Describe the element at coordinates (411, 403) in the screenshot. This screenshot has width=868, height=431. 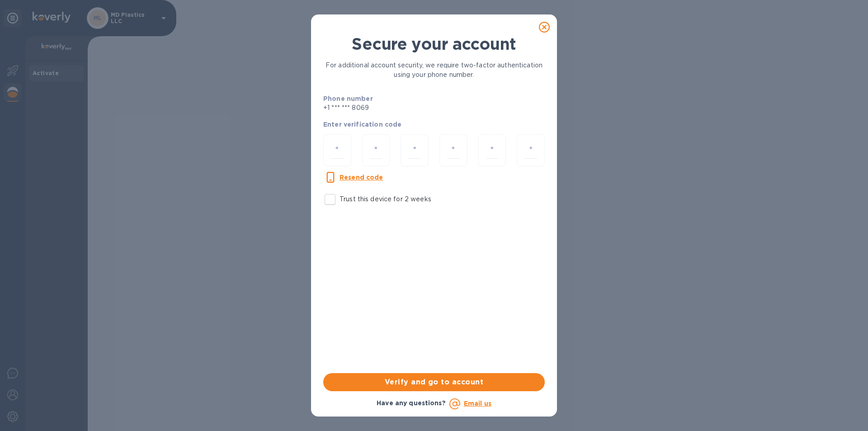
I see `b: Have any questions?` at that location.